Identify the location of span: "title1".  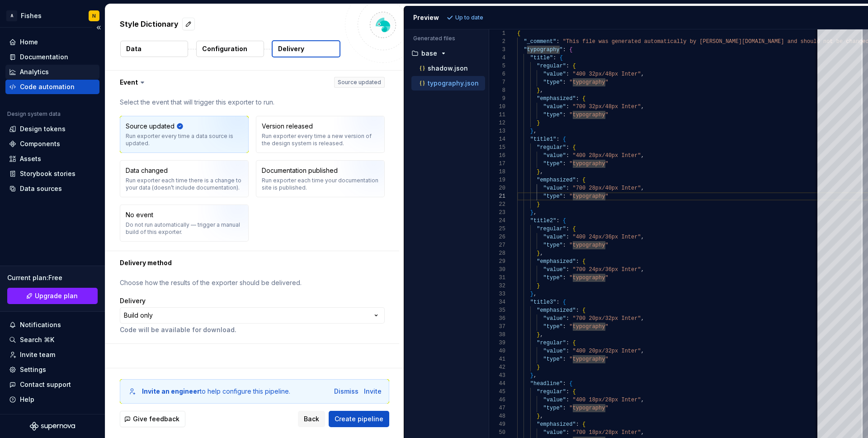
(543, 139).